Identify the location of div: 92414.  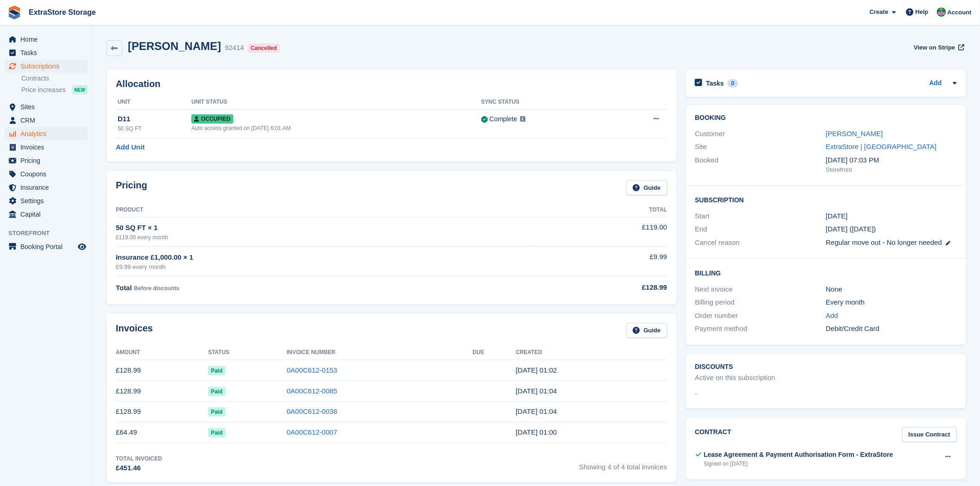
(234, 47).